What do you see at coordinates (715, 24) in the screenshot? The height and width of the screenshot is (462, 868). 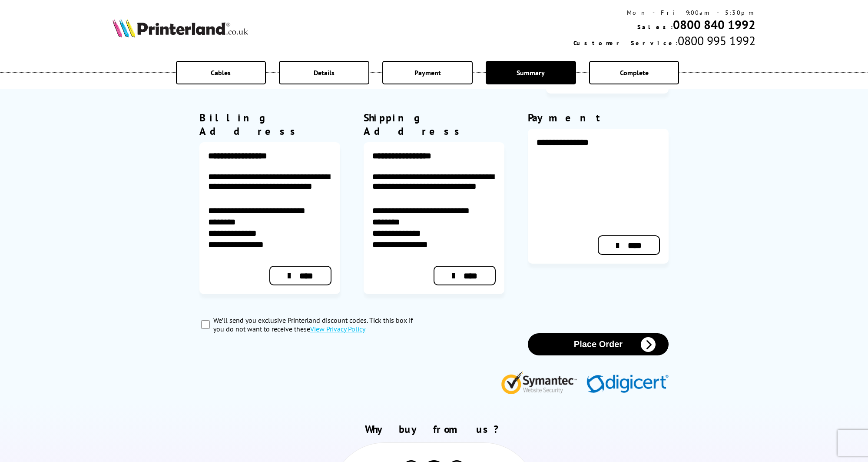 I see `a: 0800 840 1992` at bounding box center [715, 24].